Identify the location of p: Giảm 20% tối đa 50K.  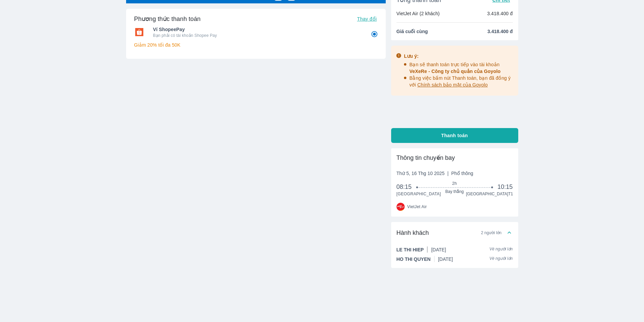
(256, 45).